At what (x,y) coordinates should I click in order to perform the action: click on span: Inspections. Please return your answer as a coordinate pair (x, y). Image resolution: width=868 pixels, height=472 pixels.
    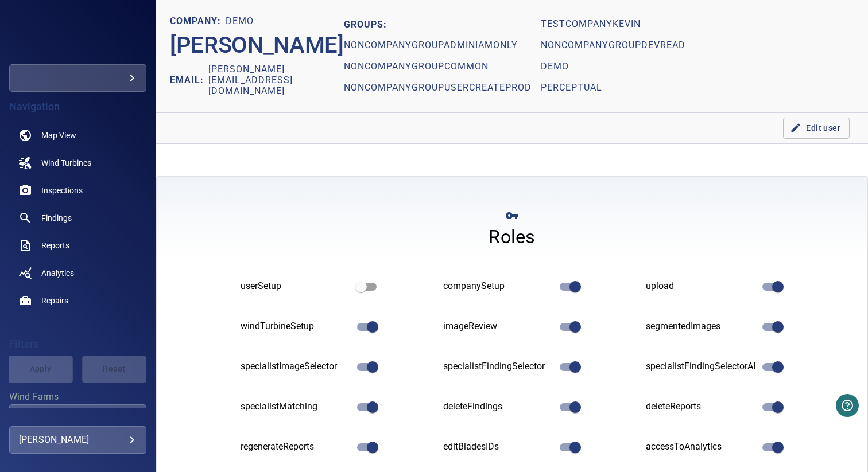
    Looking at the image, I should click on (62, 191).